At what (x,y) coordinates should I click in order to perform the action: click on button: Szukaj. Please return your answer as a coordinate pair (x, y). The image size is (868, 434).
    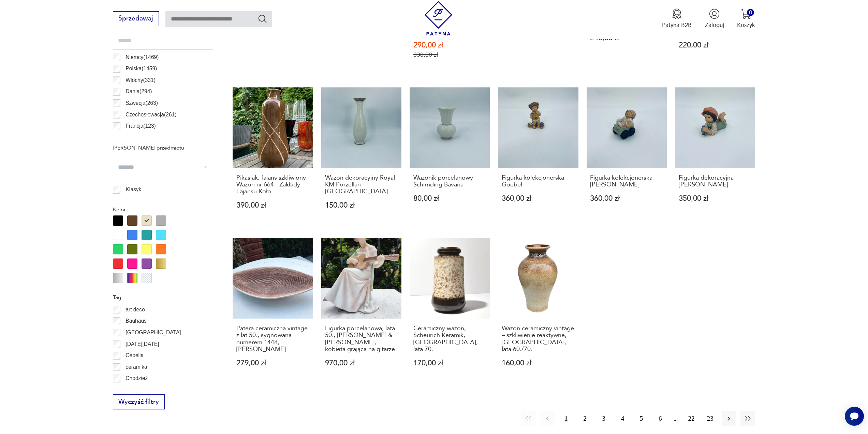
    Looking at the image, I should click on (262, 18).